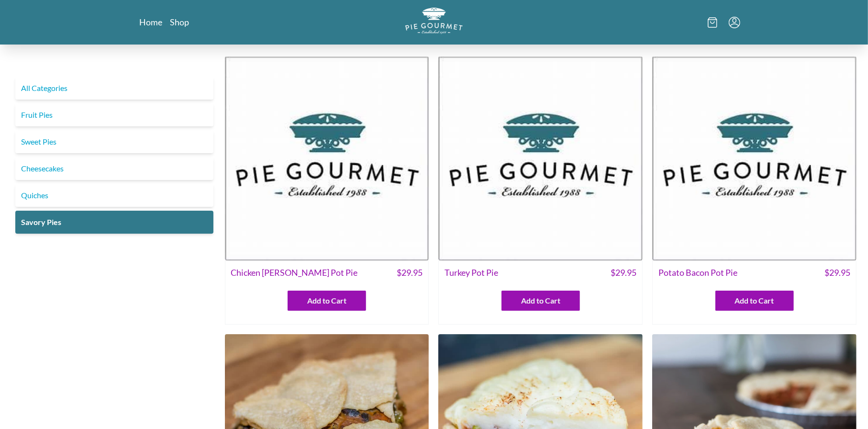 The image size is (868, 429). What do you see at coordinates (697, 272) in the screenshot?
I see `span: Potato Bacon Pot Pie` at bounding box center [697, 272].